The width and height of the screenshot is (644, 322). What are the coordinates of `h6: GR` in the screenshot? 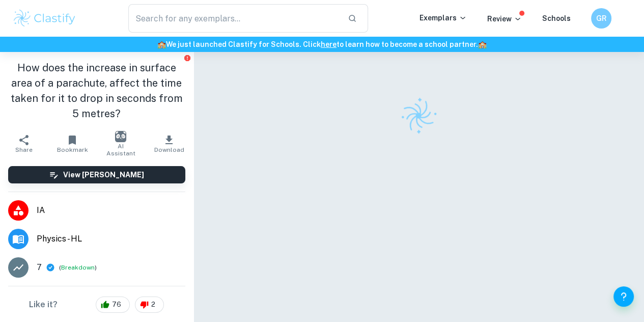 It's located at (602, 19).